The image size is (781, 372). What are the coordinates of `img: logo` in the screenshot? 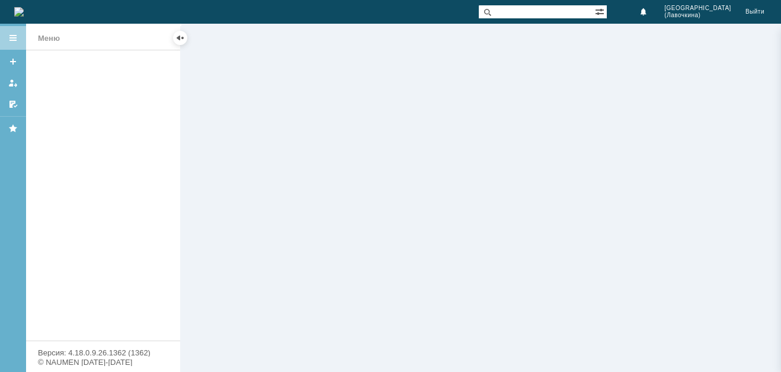 It's located at (19, 12).